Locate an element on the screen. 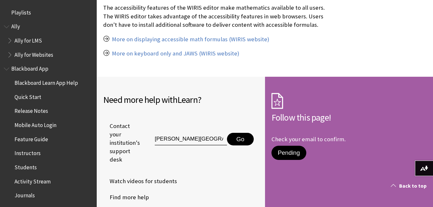 This screenshot has height=207, width=433. span: Find more help is located at coordinates (126, 197).